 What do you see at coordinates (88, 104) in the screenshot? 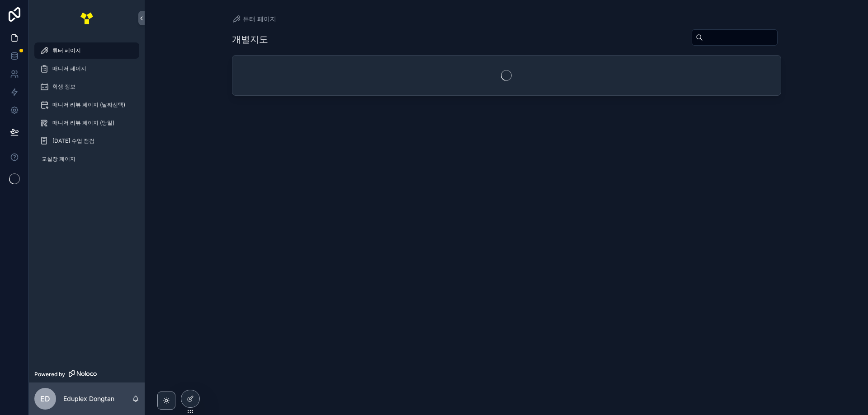
I see `span: 매니저 리뷰 페이지 (날짜선택)` at bounding box center [88, 104].